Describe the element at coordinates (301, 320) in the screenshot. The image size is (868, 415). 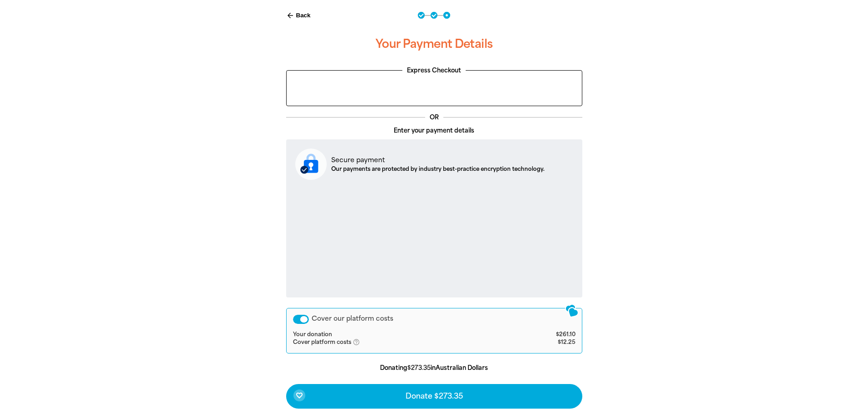
I see `button: Cover our platform costs` at that location.